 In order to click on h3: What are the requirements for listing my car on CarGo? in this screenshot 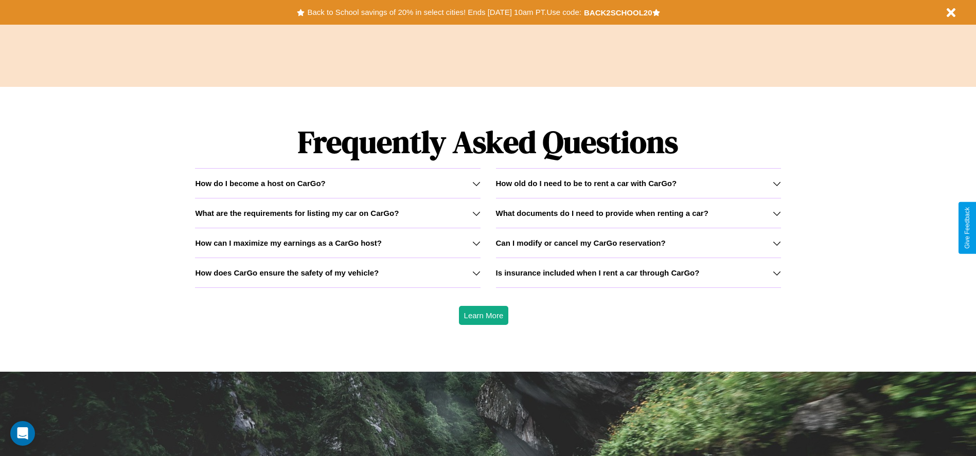, I will do `click(297, 213)`.